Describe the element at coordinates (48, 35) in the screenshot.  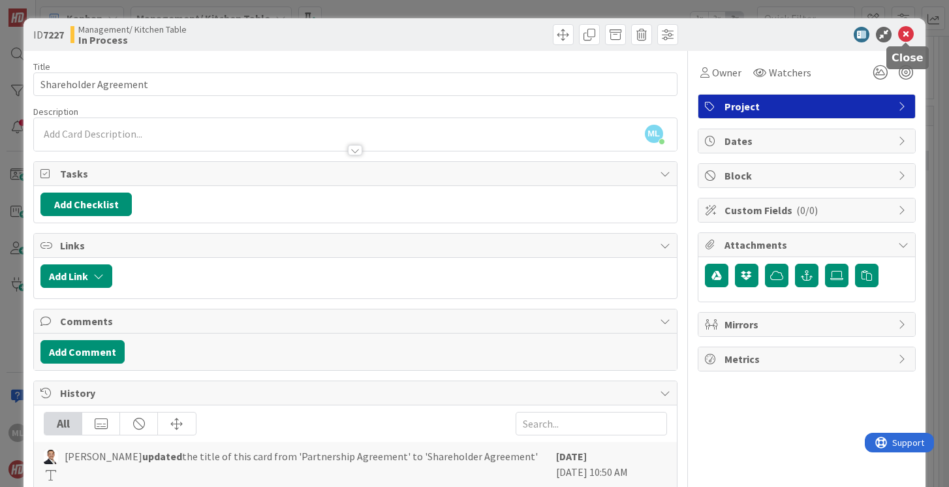
I see `span: ID` at that location.